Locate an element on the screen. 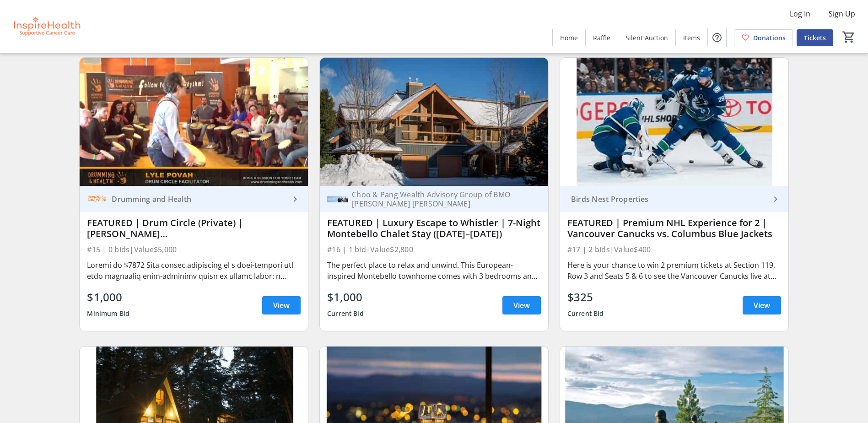  a: Home is located at coordinates (569, 38).